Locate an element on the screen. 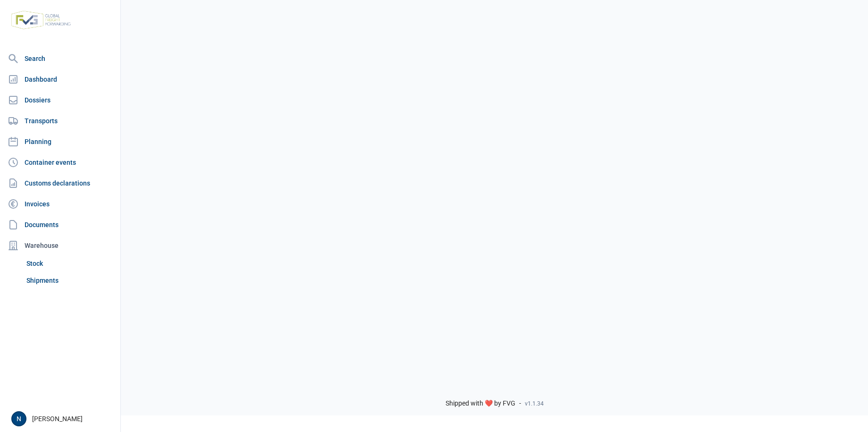  a: Search is located at coordinates (60, 59).